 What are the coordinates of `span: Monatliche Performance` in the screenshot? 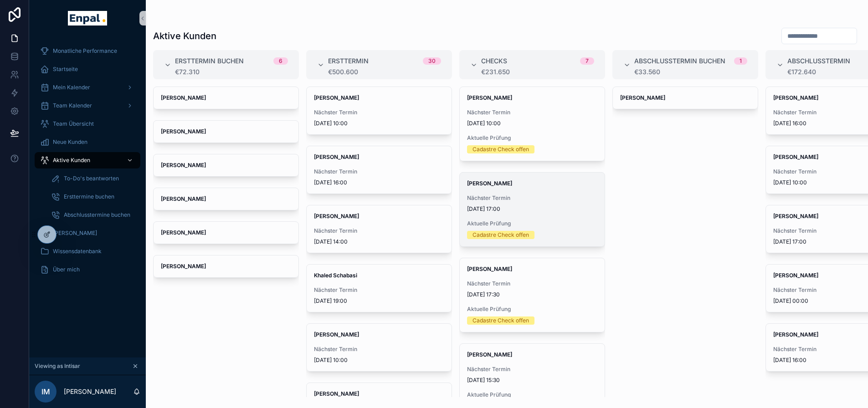 It's located at (84, 51).